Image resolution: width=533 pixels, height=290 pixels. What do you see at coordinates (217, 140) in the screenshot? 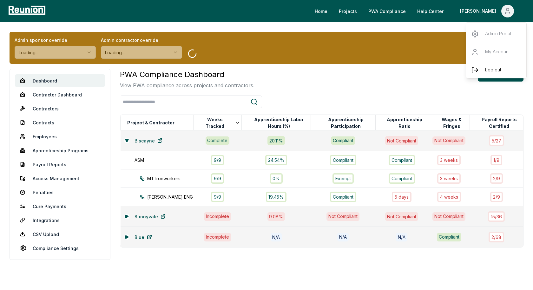
I see `div: Complete` at bounding box center [217, 140].